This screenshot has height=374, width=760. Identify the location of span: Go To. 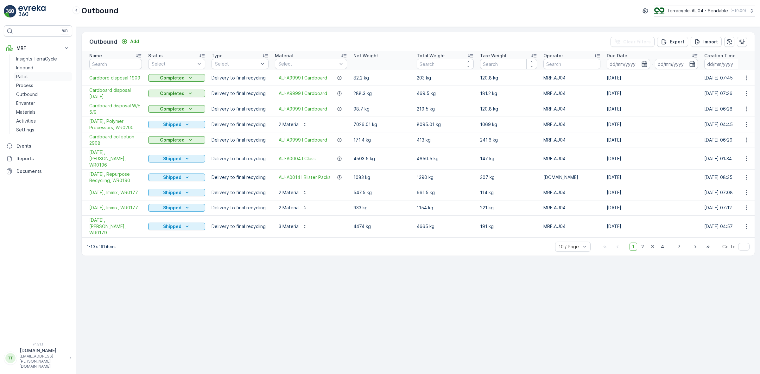
(729, 247).